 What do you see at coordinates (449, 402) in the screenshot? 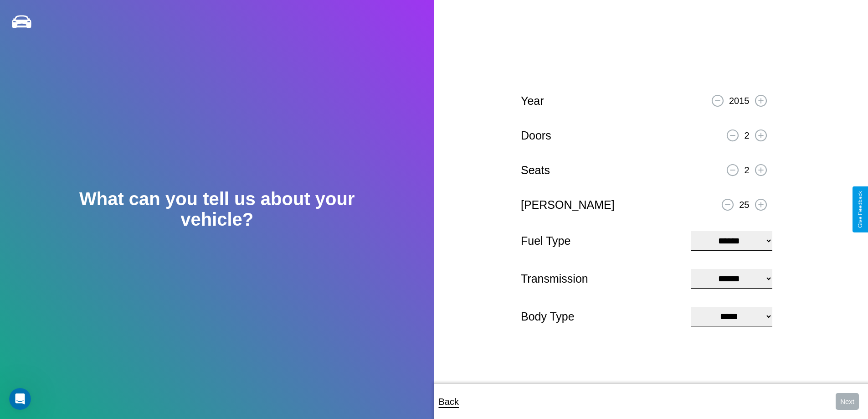
I see `p: Back` at bounding box center [449, 402].